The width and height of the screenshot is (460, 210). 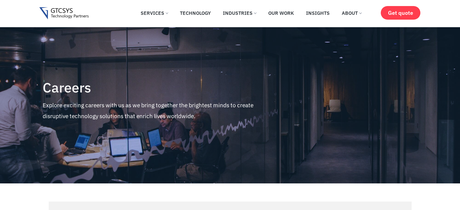 What do you see at coordinates (240, 13) in the screenshot?
I see `a: Industries` at bounding box center [240, 13].